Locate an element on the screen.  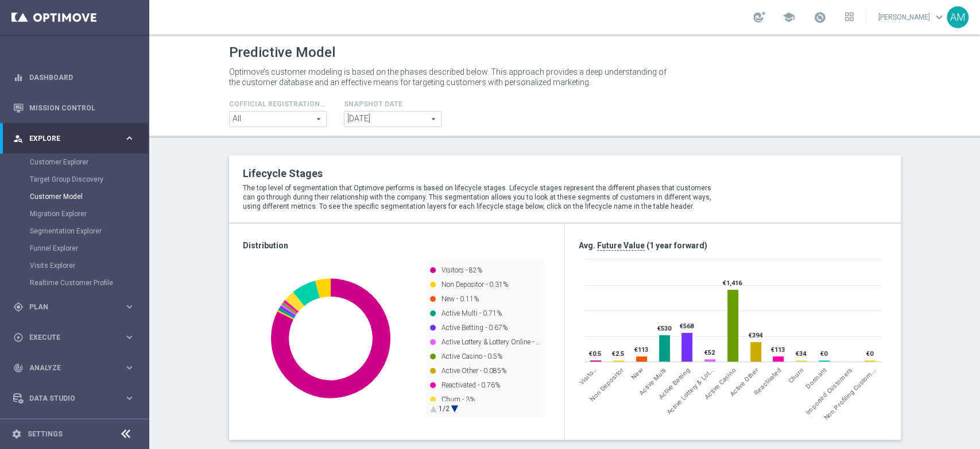
i: track_changes is located at coordinates (18, 368).